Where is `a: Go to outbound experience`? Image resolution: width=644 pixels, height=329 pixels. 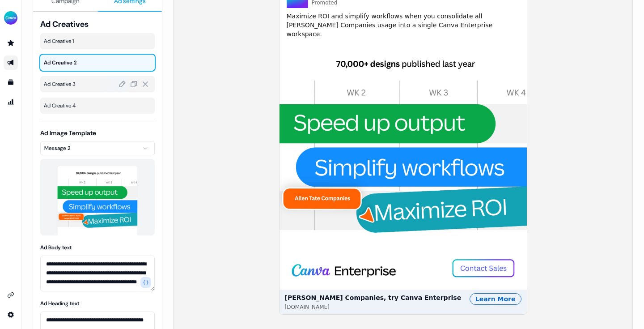
a: Go to outbound experience is located at coordinates (11, 63).